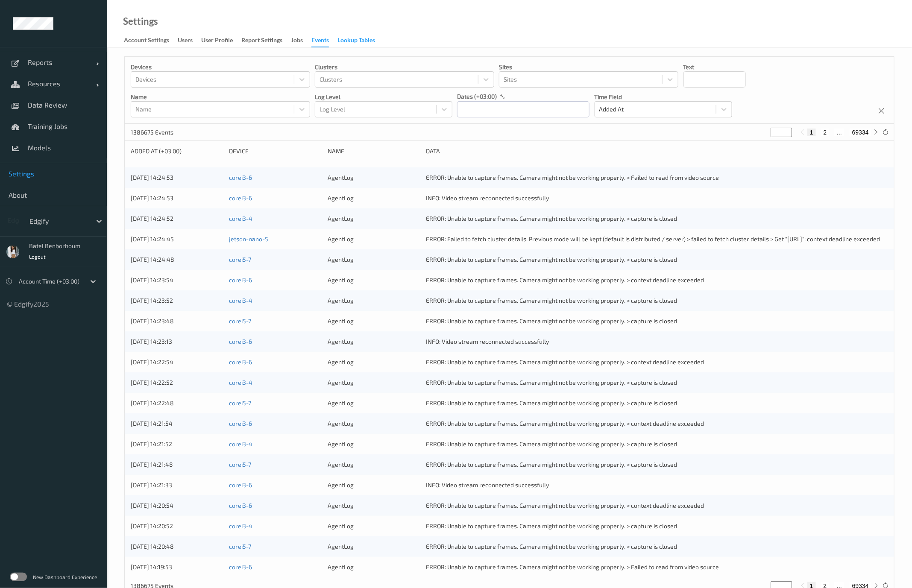  Describe the element at coordinates (860, 133) in the screenshot. I see `button: 69334` at that location.